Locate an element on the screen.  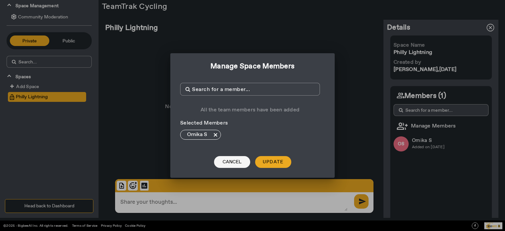
img: Close is located at coordinates (215, 135).